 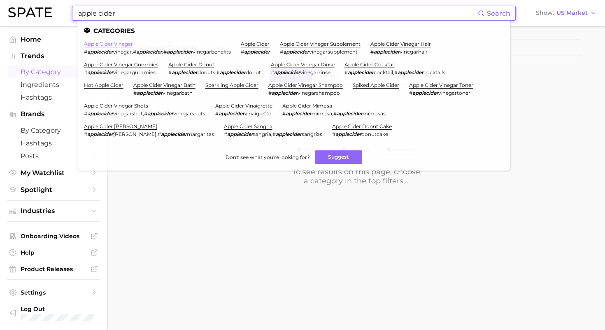 I want to click on span: vinegarhair, so click(x=414, y=51).